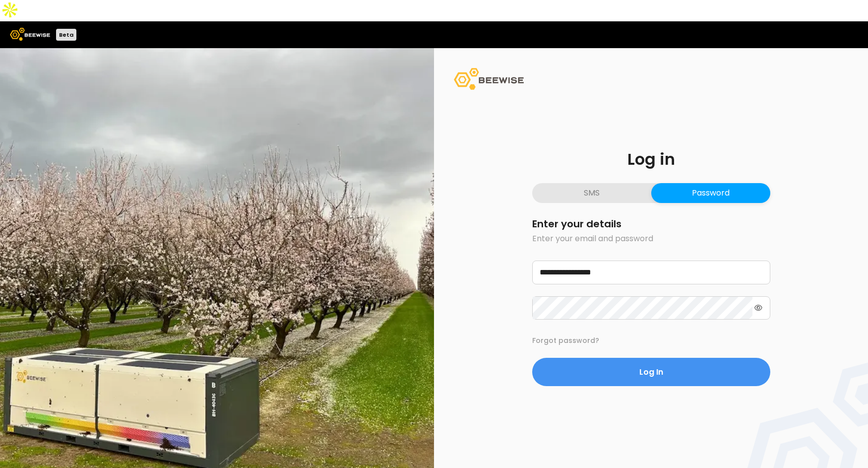  What do you see at coordinates (711, 193) in the screenshot?
I see `button: Password` at bounding box center [711, 193].